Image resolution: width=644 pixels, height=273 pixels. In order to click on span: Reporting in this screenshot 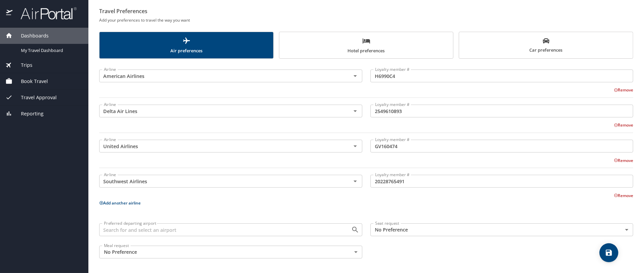, I will do `click(28, 114)`.